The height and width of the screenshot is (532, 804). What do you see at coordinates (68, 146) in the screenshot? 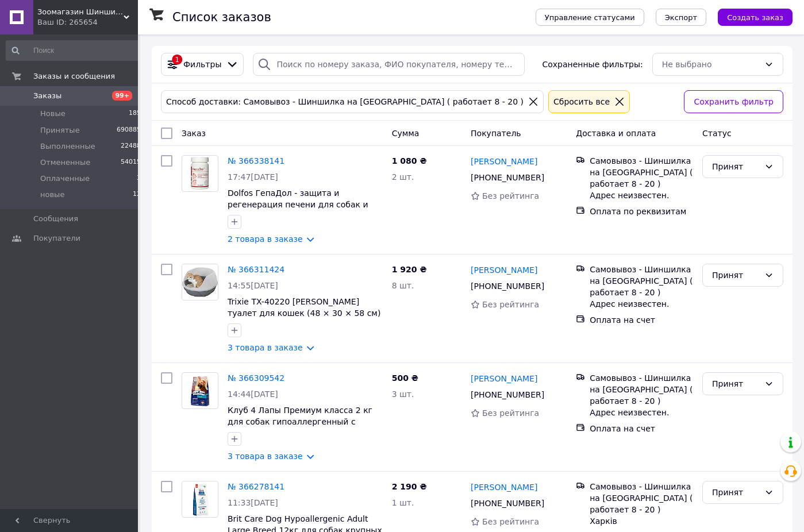
I see `span: Выполненные` at bounding box center [68, 146].